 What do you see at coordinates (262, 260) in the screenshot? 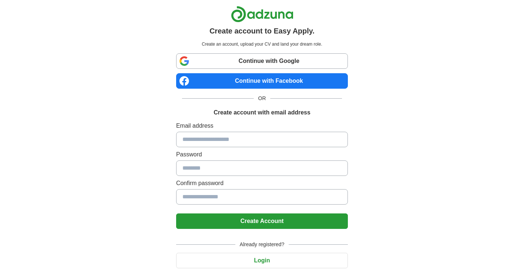
I see `a: Login` at bounding box center [262, 260].